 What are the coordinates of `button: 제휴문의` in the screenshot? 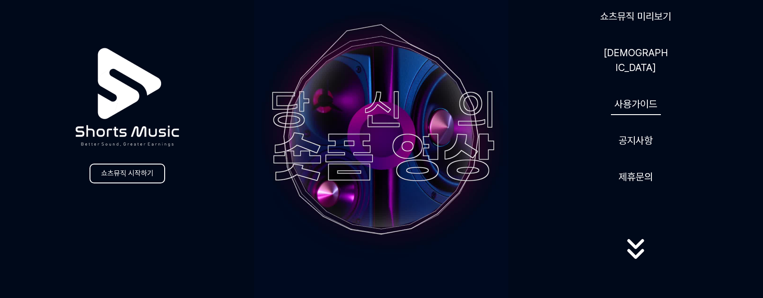 It's located at (636, 177).